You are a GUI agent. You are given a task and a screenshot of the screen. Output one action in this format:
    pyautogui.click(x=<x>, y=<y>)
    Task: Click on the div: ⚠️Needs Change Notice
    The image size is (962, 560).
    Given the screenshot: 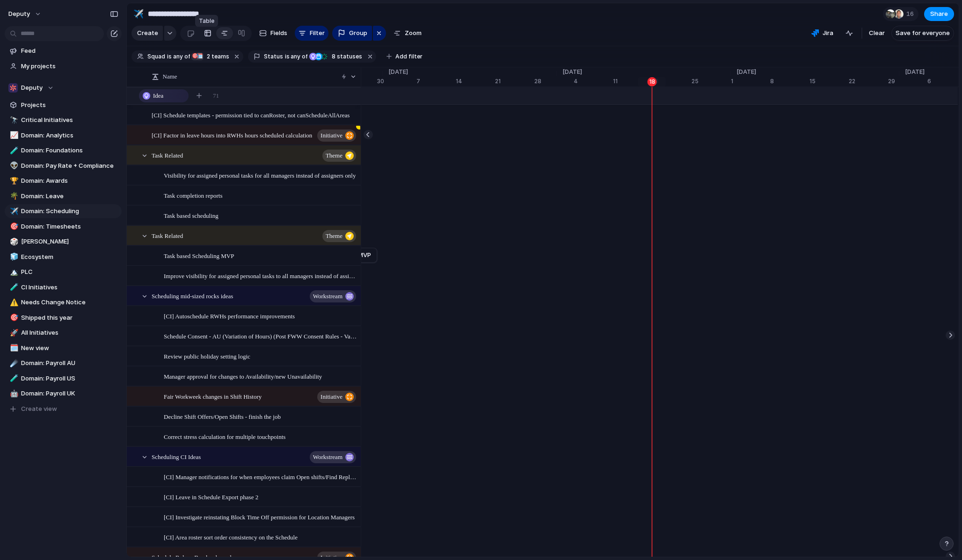 What is the action you would take?
    pyautogui.click(x=64, y=302)
    